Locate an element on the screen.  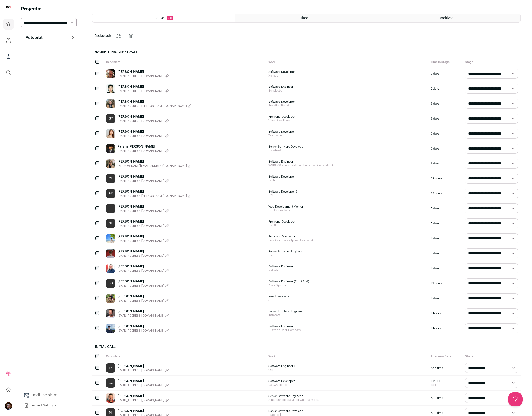
button: Autopilot is located at coordinates (49, 38).